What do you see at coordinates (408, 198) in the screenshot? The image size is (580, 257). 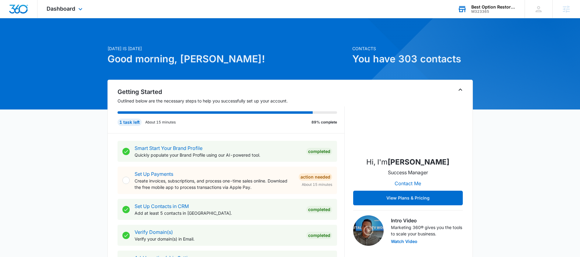 I see `button: View Plans & Pricing` at bounding box center [408, 198].